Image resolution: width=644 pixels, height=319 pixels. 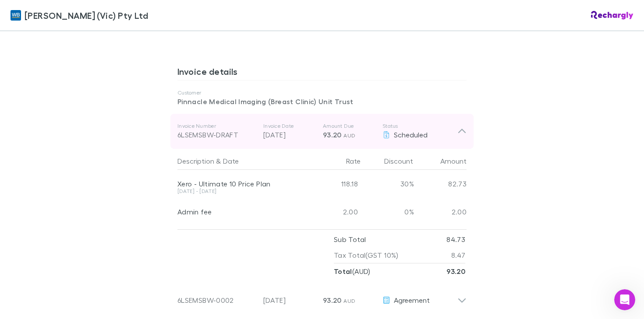 I want to click on div: 118.18, so click(x=335, y=184).